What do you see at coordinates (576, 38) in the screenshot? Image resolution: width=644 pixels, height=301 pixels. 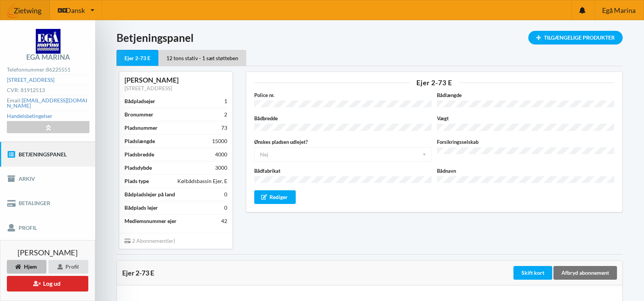 I see `div: Tilgængelige Produkter` at bounding box center [576, 38].